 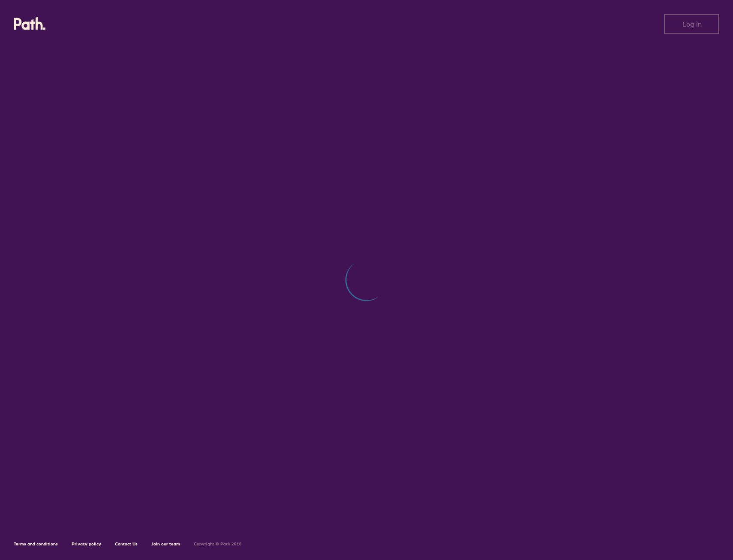 What do you see at coordinates (126, 544) in the screenshot?
I see `a: Contact Us` at bounding box center [126, 544].